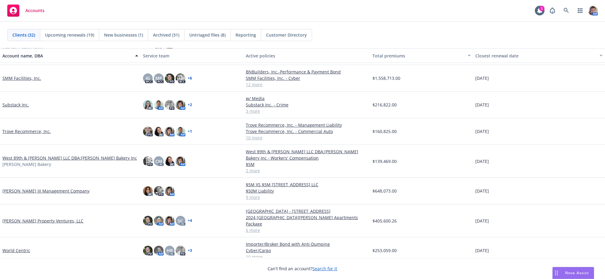 Image resolution: width=605 pixels, height=279 pixels. What do you see at coordinates (24, 35) in the screenshot?
I see `span: Clients (32)` at bounding box center [24, 35].